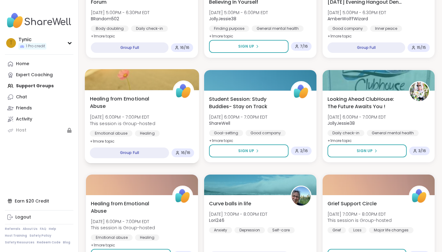 The width and height of the screenshot is (442, 252). What do you see at coordinates (67, 242) in the screenshot?
I see `a: Blog` at bounding box center [67, 242].